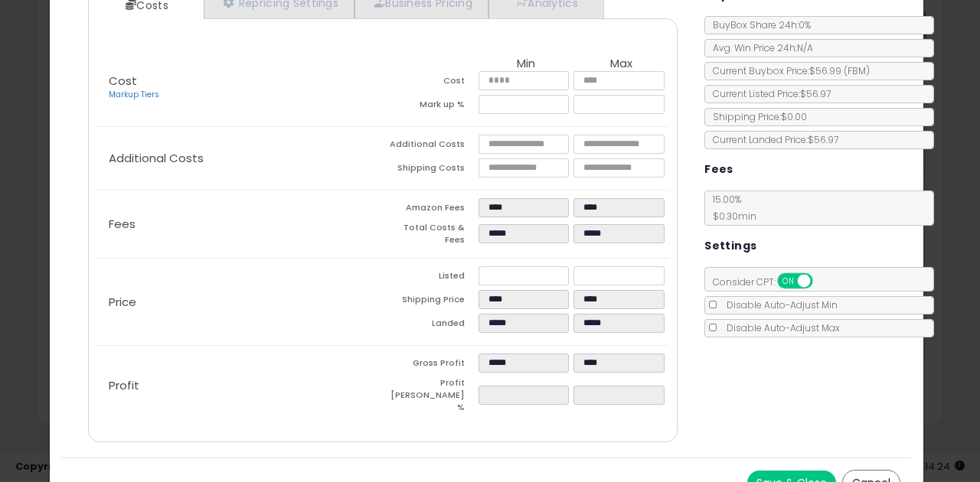 Image resolution: width=980 pixels, height=482 pixels. I want to click on td: Amazon Fees, so click(430, 210).